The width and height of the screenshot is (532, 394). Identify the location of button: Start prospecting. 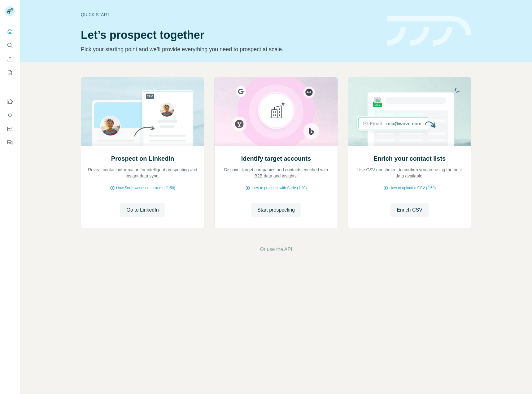
(276, 210).